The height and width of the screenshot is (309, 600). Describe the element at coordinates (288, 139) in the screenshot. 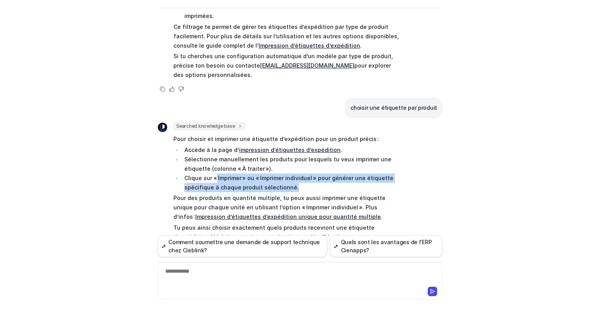

I see `p: Pour choisir et imprimer une étiquette d’expédition pour un produit précis :` at that location.